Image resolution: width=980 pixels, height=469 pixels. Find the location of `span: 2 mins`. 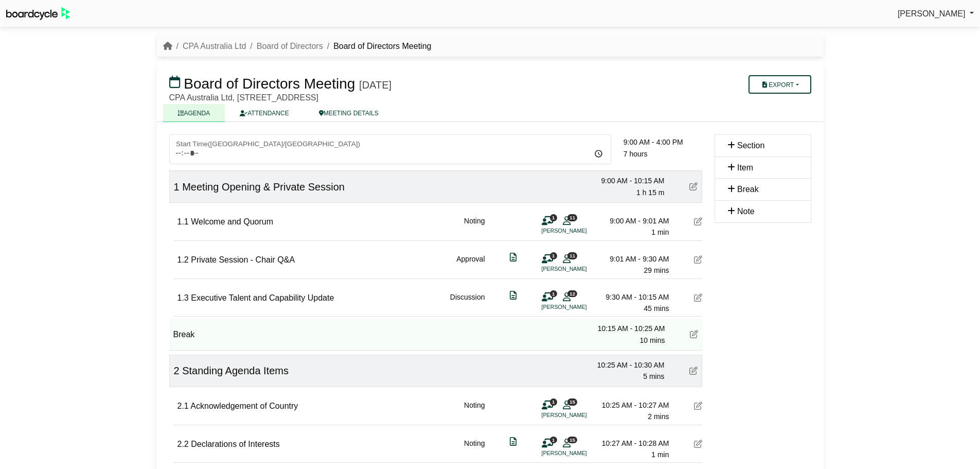

span: 2 mins is located at coordinates (658, 416).